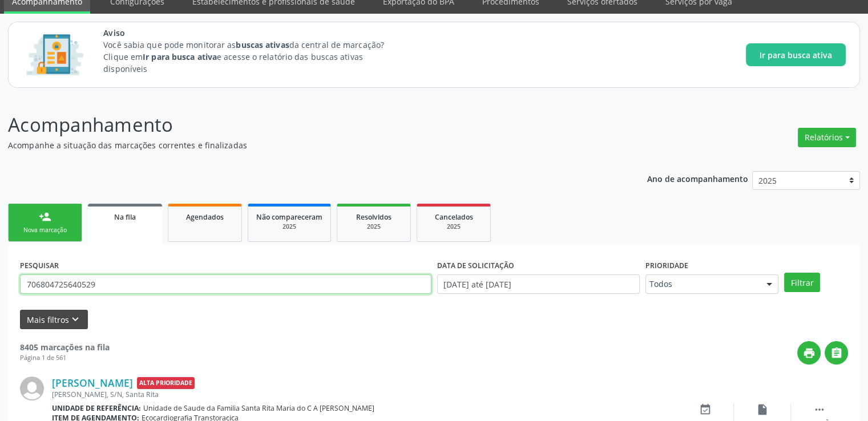  Describe the element at coordinates (306, 125) in the screenshot. I see `p: Acompanhamento` at that location.